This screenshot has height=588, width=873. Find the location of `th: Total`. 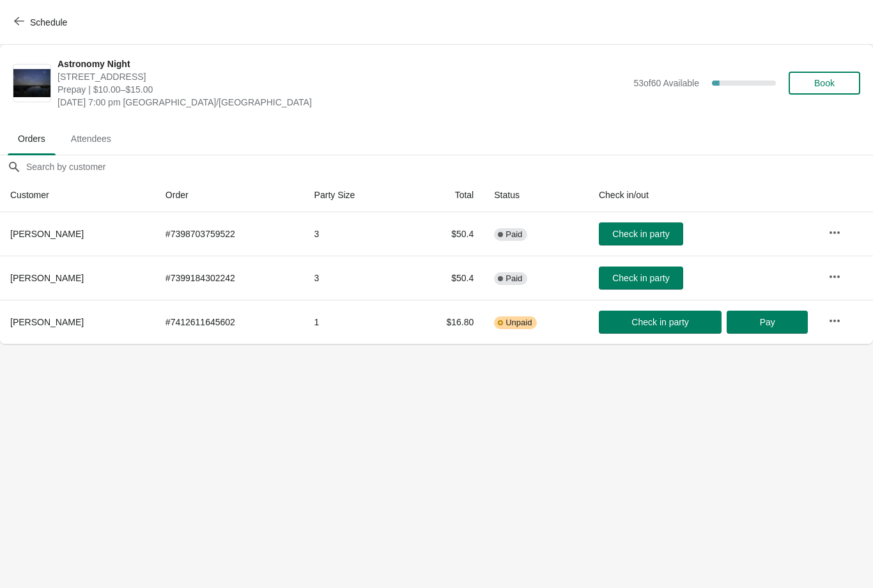

th: Total is located at coordinates (445, 195).